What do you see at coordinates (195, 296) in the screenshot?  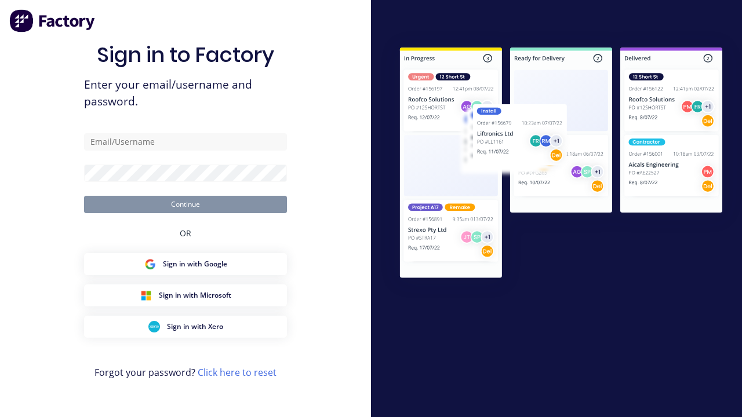 I see `span: Sign in with Microsoft` at bounding box center [195, 296].